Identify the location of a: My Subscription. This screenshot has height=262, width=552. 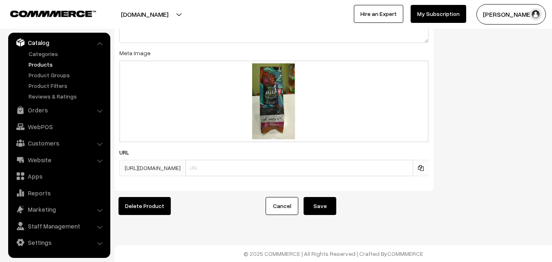
(438, 14).